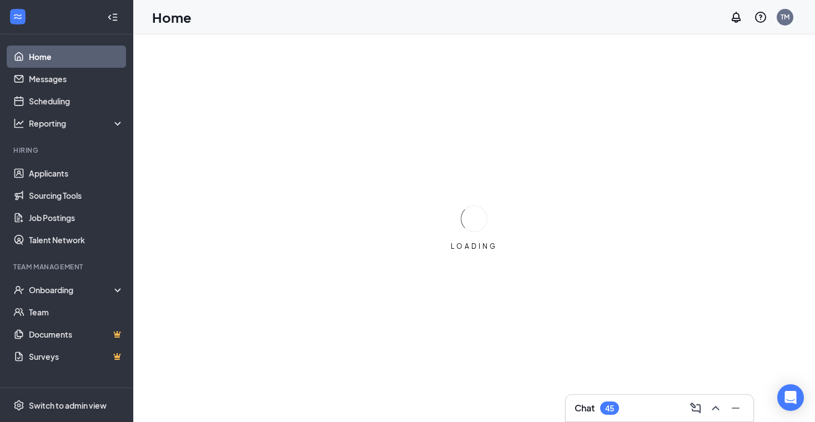  Describe the element at coordinates (737, 17) in the screenshot. I see `svg: Notifications` at that location.